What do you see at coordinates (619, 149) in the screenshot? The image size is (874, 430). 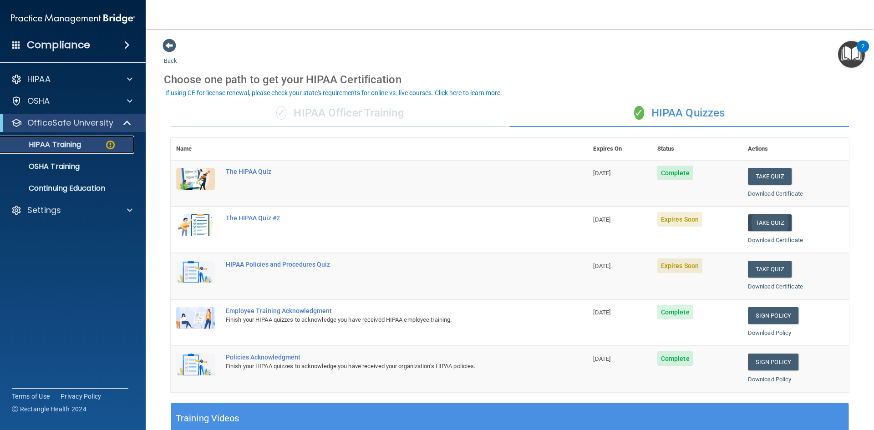 I see `th: Expires On` at bounding box center [619, 149].